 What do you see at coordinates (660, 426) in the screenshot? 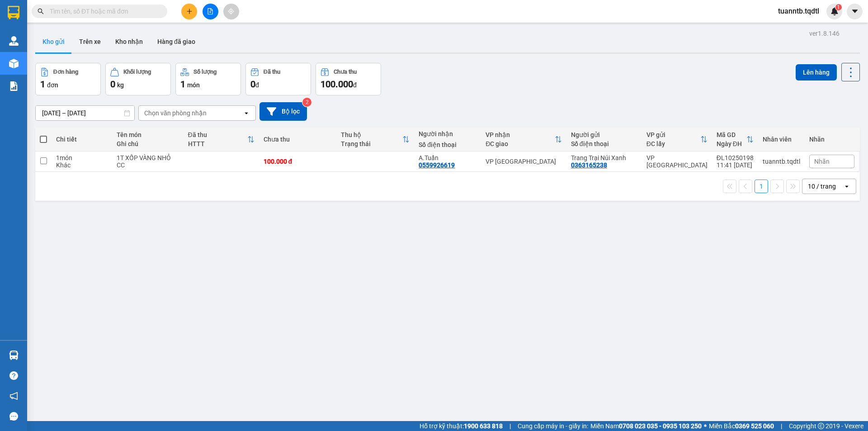
I see `strong: 0708 023 035 - 0935 103 250` at bounding box center [660, 426].